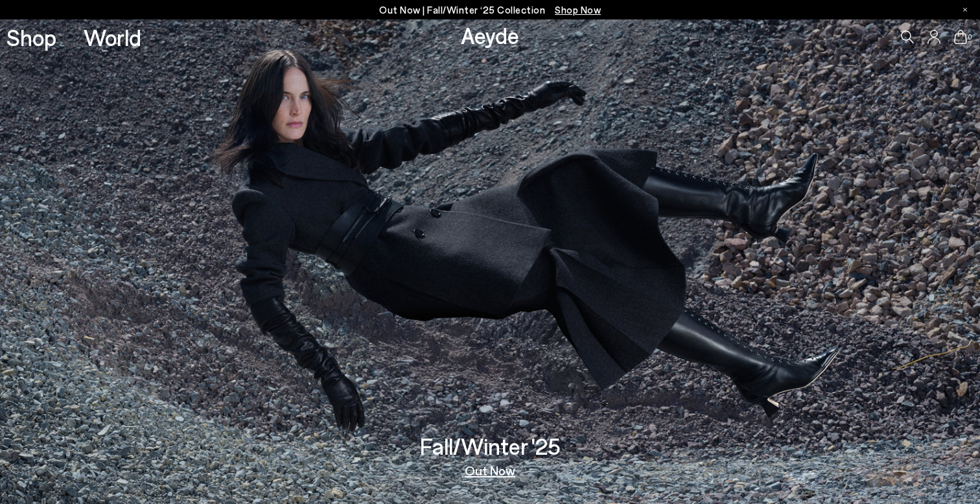 The height and width of the screenshot is (504, 980). I want to click on a: Shop, so click(31, 37).